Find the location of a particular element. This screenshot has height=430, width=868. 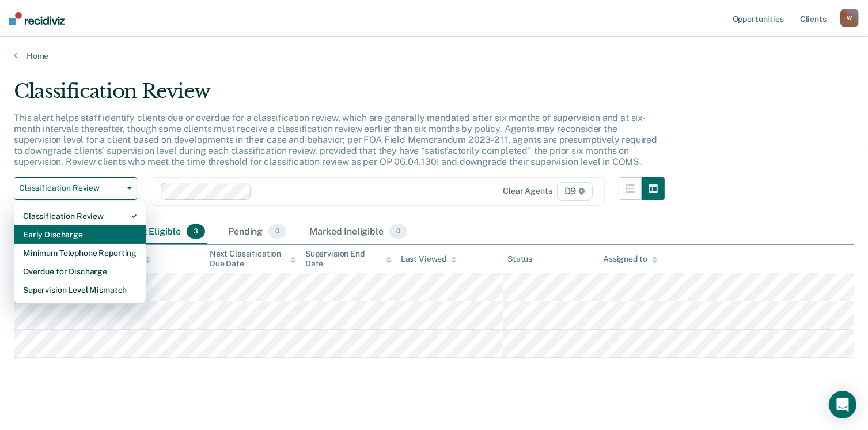

div: Next Classification Due Date is located at coordinates (253, 258).